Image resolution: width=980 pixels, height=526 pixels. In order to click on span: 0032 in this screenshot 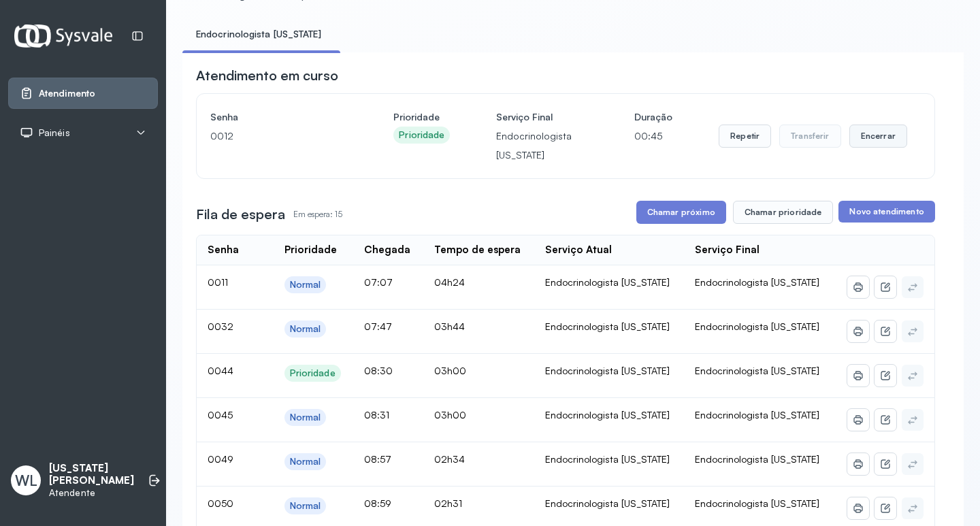, I will do `click(220, 326)`.